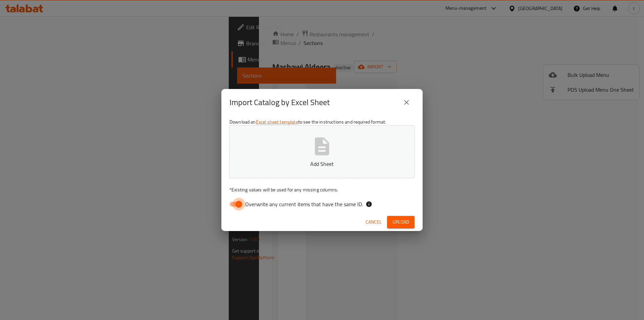 The width and height of the screenshot is (644, 320). Describe the element at coordinates (322, 165) in the screenshot. I see `div: Download an to see the instructions and required format.` at that location.